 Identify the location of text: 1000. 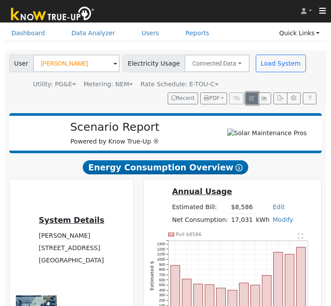
(161, 260).